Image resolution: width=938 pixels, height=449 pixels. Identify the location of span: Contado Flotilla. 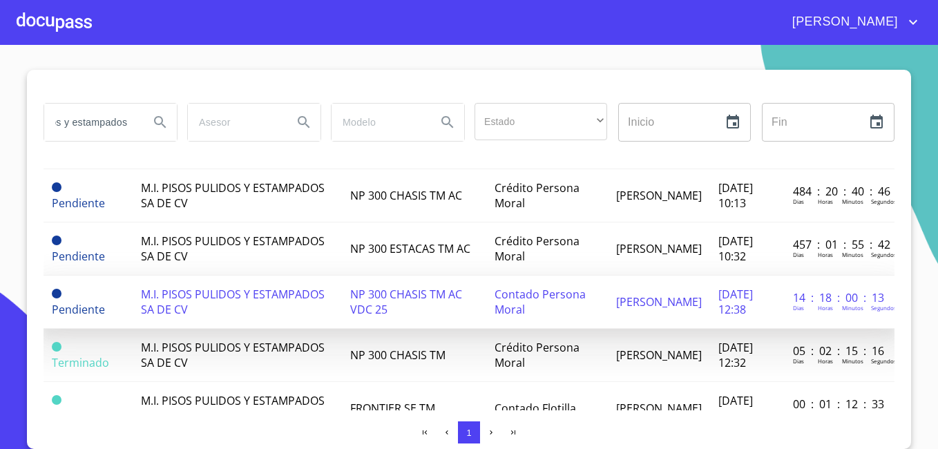
(535, 408).